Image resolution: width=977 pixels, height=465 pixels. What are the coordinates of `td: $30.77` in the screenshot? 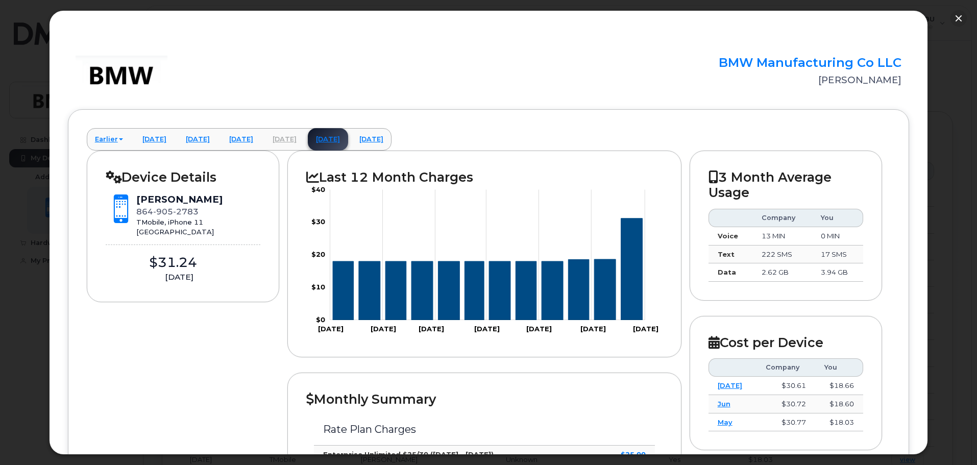 It's located at (785, 423).